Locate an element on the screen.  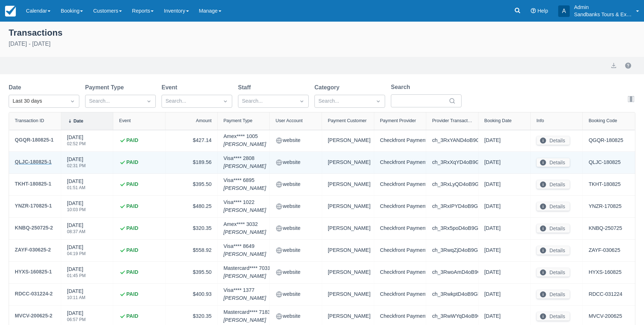
a: HYXS-160825-1 is located at coordinates (34, 272).